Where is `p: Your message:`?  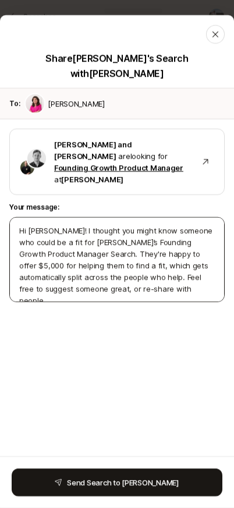 p: Your message: is located at coordinates (117, 207).